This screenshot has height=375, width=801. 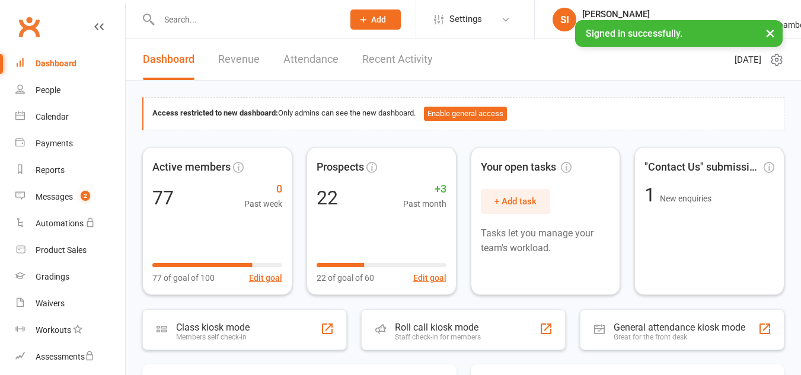 I want to click on span: Signed in successfully., so click(x=634, y=33).